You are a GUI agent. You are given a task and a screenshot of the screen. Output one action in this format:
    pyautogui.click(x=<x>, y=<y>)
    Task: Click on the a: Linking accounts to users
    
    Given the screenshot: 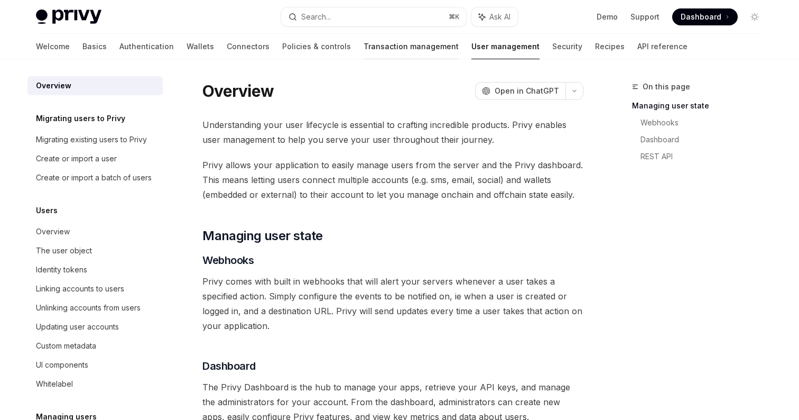 What is the action you would take?
    pyautogui.click(x=95, y=289)
    